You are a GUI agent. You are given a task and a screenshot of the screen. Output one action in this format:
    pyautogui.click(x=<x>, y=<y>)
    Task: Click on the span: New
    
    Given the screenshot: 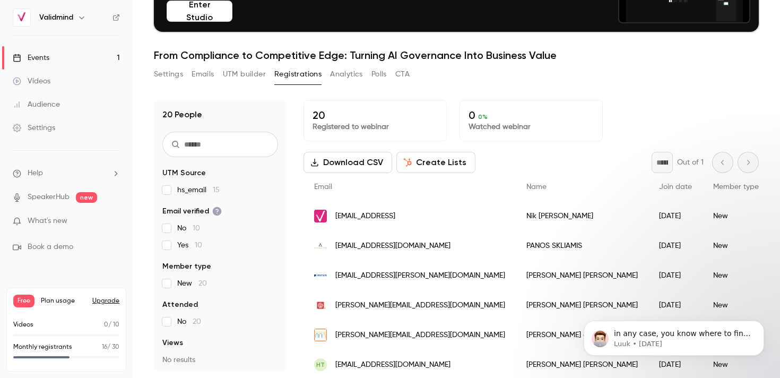 What is the action you would take?
    pyautogui.click(x=192, y=283)
    